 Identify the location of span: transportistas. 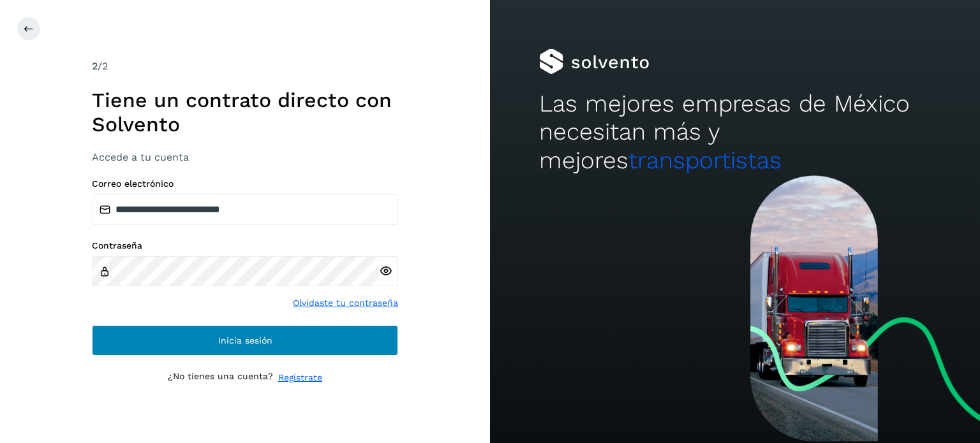
(705, 160).